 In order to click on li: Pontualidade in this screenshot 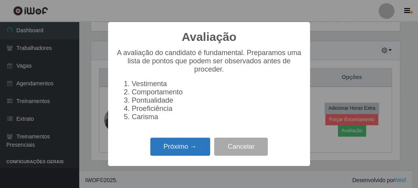, I will do `click(217, 100)`.